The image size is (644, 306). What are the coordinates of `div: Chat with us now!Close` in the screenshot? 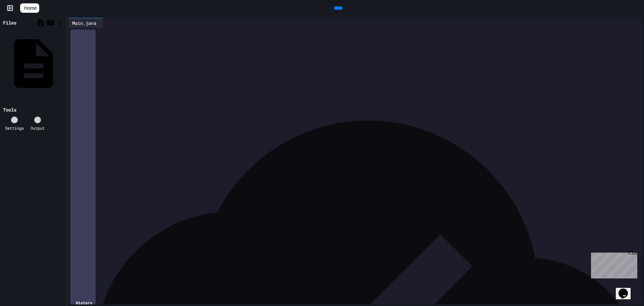 It's located at (25, 22).